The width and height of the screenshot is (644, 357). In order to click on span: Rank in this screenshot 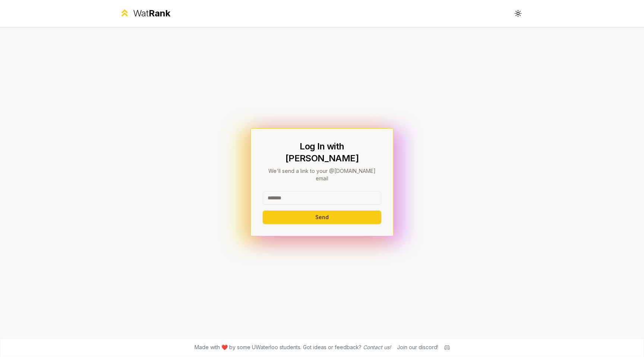, I will do `click(159, 13)`.